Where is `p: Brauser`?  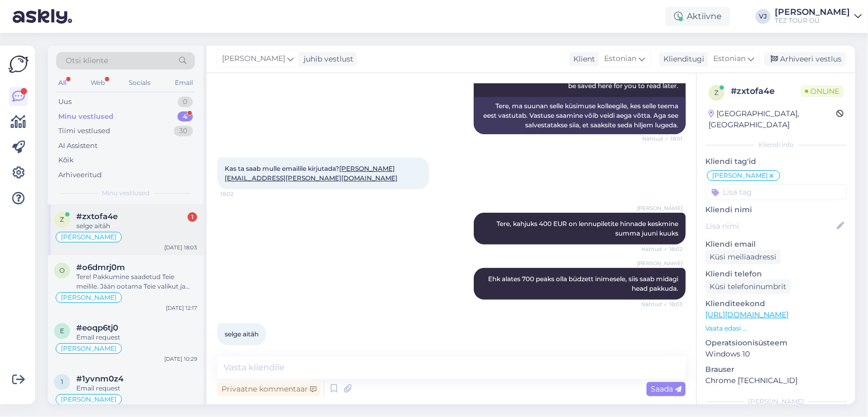 p: Brauser is located at coordinates (776, 369).